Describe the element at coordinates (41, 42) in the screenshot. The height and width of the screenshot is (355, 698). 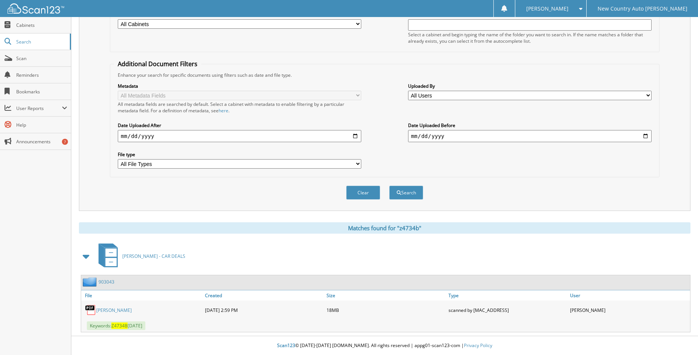
I see `span: Search` at that location.